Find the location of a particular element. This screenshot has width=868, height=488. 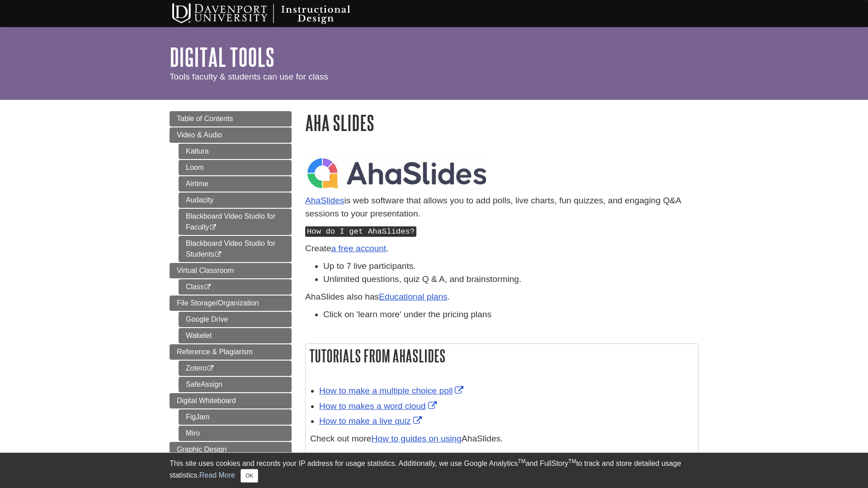

a: Video & Audio is located at coordinates (231, 135).